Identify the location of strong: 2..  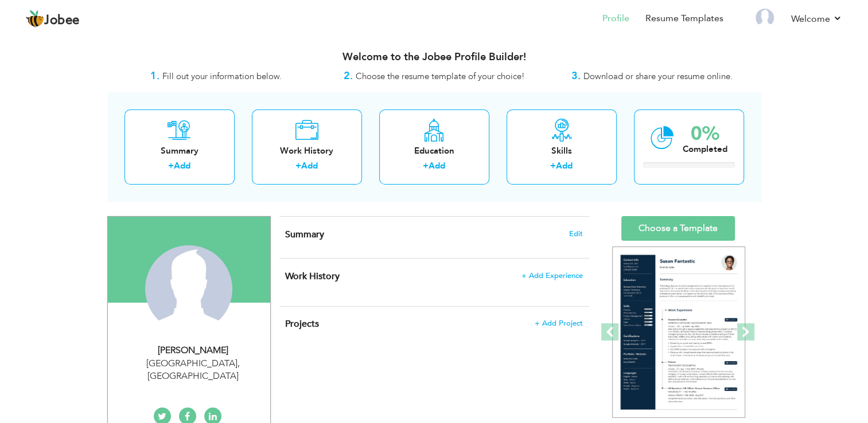
(348, 76).